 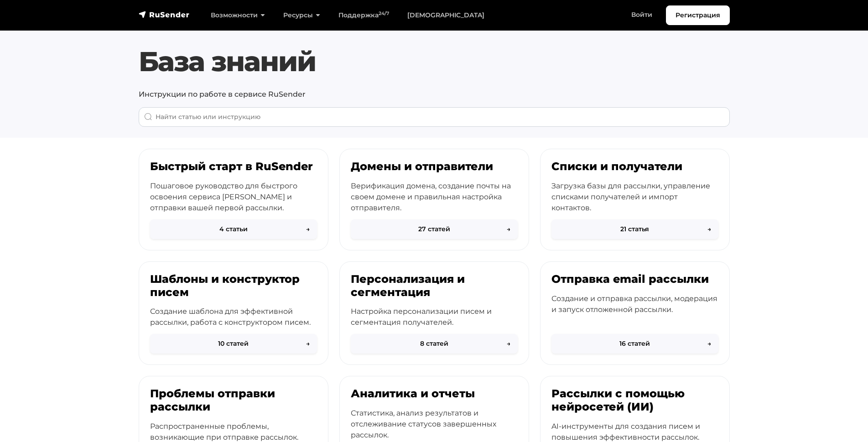 I want to click on a: Поддержка24/7, so click(x=364, y=15).